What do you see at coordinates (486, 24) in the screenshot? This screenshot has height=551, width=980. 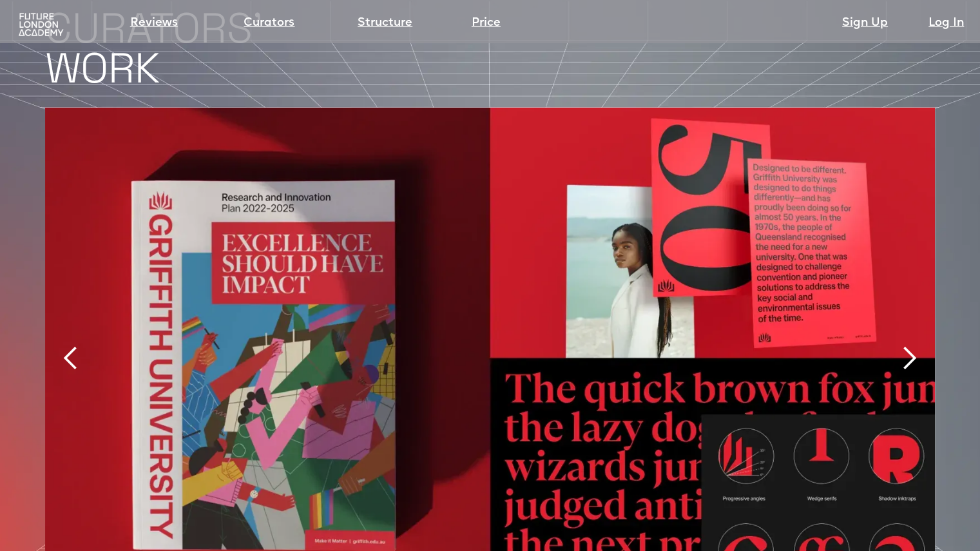 I see `a: Price` at bounding box center [486, 24].